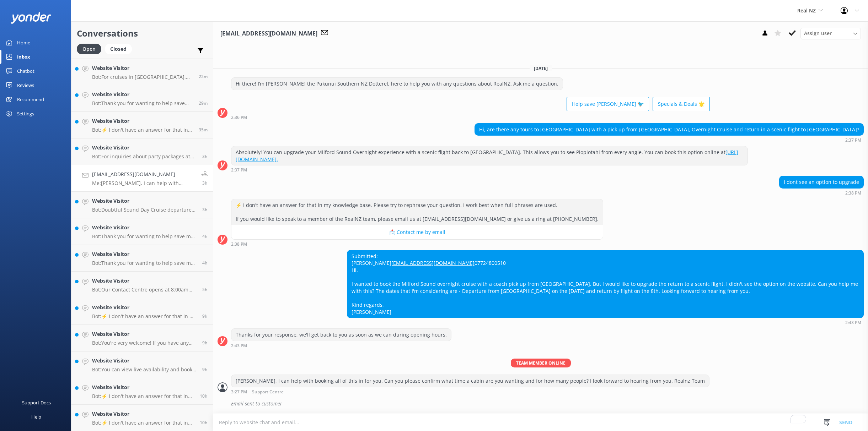 The height and width of the screenshot is (431, 868). Describe the element at coordinates (25, 71) in the screenshot. I see `div: Chatbot` at that location.